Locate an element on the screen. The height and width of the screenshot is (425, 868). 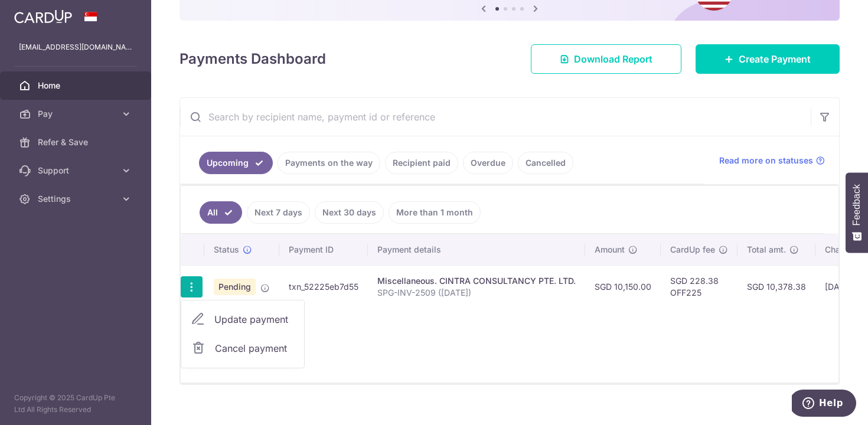
th: Payment details is located at coordinates (476, 250).